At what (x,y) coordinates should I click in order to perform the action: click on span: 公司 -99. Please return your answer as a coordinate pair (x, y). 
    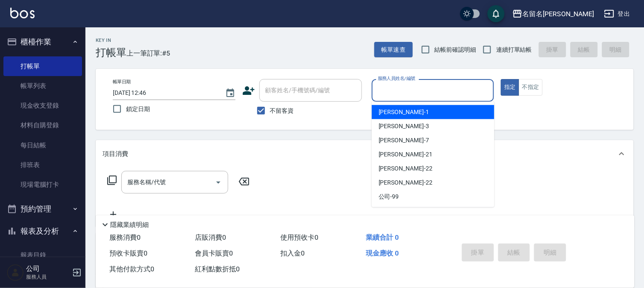
    Looking at the image, I should click on (389, 196).